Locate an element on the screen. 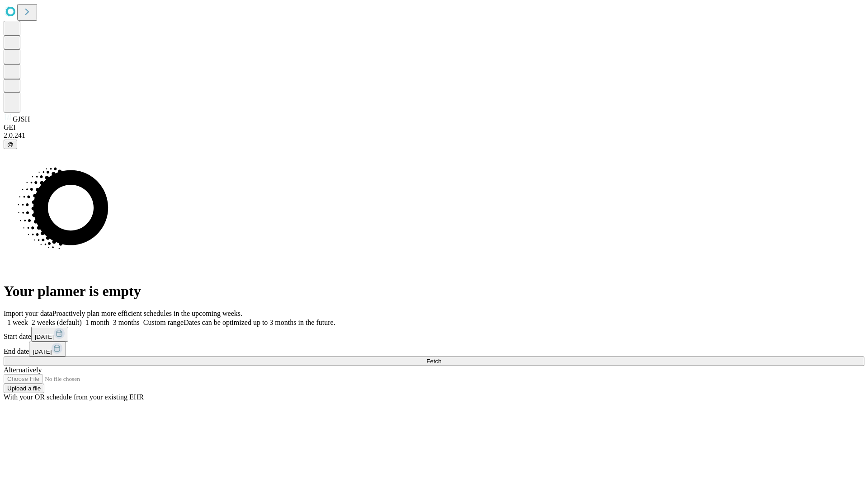  span: Dates can be optimized up to 3 months in the future. is located at coordinates (259, 322).